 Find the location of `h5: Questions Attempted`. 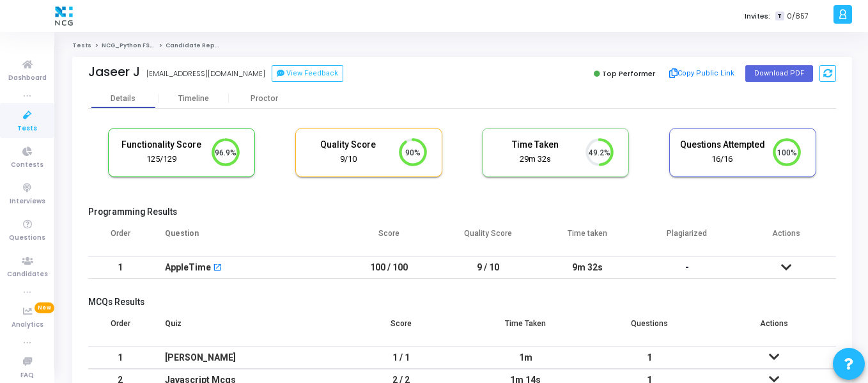

h5: Questions Attempted is located at coordinates (722, 145).